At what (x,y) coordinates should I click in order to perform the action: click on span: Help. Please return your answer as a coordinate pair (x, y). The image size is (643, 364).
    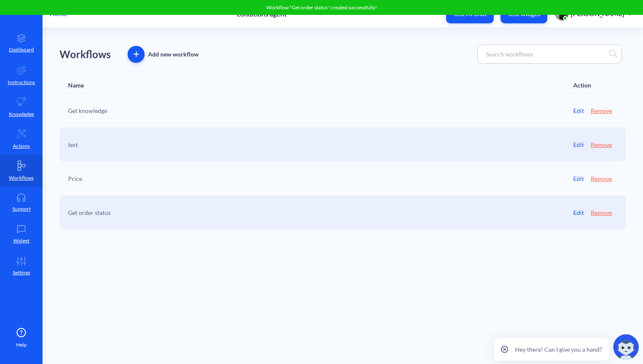
    Looking at the image, I should click on (21, 345).